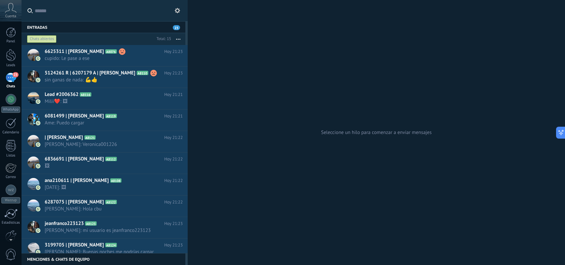  I want to click on div: Panel, so click(11, 41).